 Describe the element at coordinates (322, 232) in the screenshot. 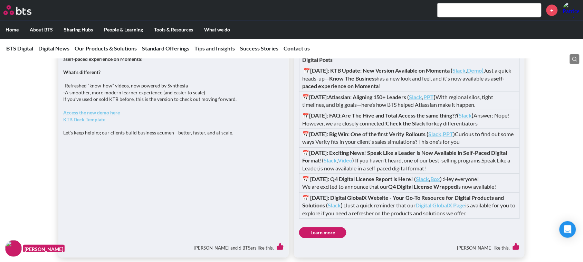

I see `a: Learn more` at that location.